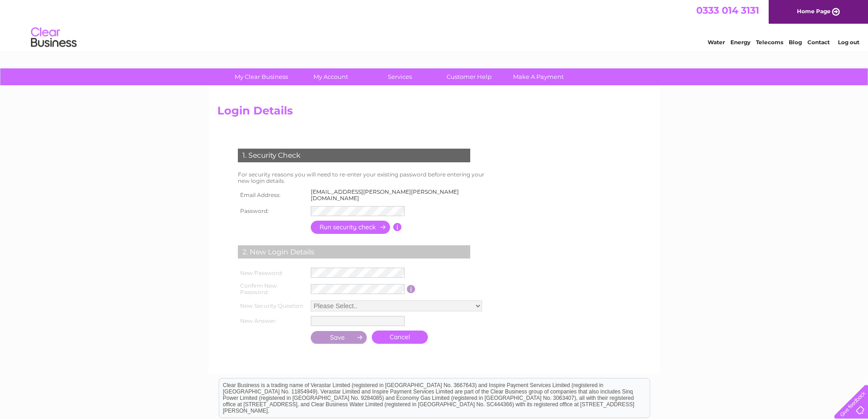 Image resolution: width=868 pixels, height=419 pixels. I want to click on a: Make A Payment, so click(538, 76).